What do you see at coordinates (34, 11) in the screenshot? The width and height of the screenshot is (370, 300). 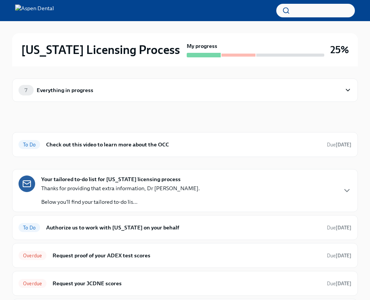 I see `img: Aspen Dental` at bounding box center [34, 11].